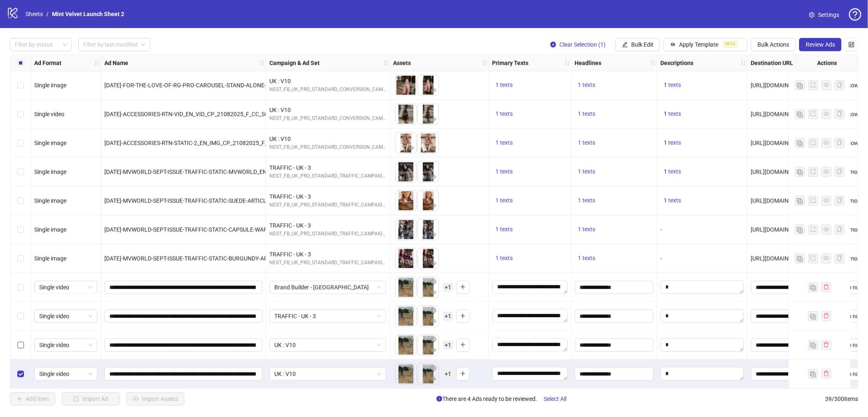 This screenshot has width=868, height=417. What do you see at coordinates (21, 288) in the screenshot?
I see `div: Select row 36` at bounding box center [21, 288].